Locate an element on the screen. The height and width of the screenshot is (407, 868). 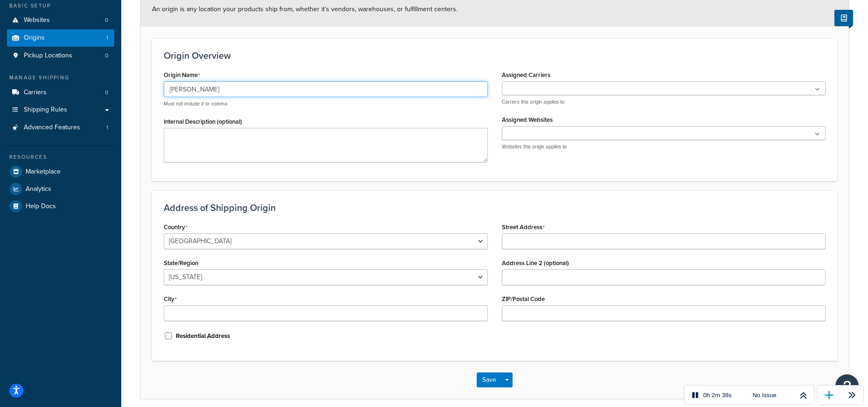
label: Country is located at coordinates (175, 227).